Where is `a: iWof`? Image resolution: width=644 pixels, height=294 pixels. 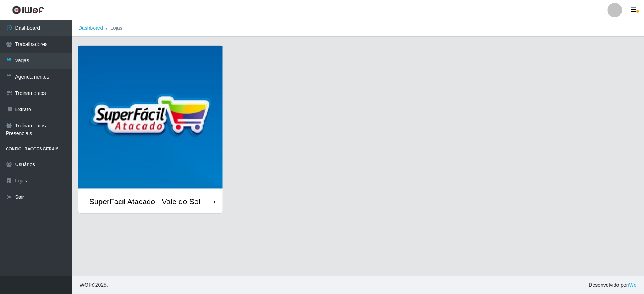 a: iWof is located at coordinates (633, 285).